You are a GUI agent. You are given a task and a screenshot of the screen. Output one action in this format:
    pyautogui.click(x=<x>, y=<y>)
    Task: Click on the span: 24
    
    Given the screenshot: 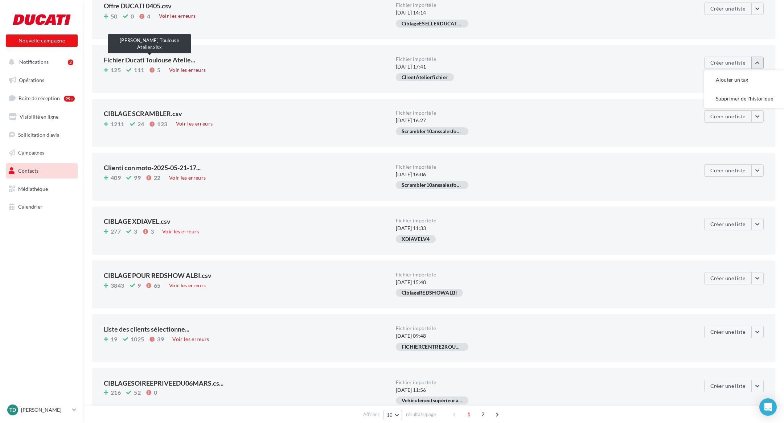 What is the action you would take?
    pyautogui.click(x=141, y=124)
    